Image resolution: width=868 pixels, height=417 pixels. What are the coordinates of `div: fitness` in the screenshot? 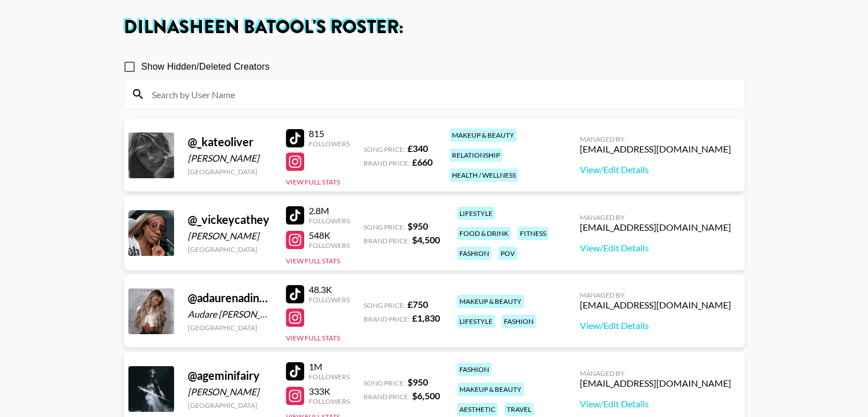 It's located at (533, 233).